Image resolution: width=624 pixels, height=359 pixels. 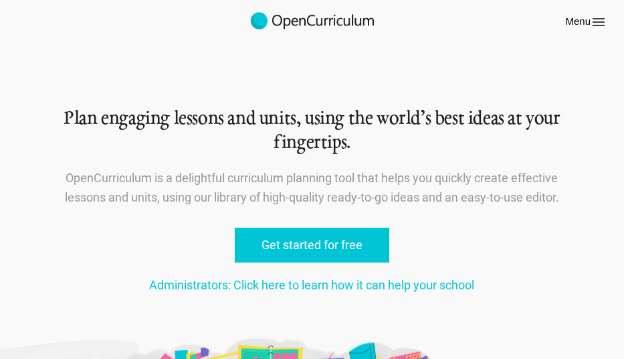 What do you see at coordinates (312, 284) in the screenshot?
I see `a: Administrators: Click here to learn how it can help your school` at bounding box center [312, 284].